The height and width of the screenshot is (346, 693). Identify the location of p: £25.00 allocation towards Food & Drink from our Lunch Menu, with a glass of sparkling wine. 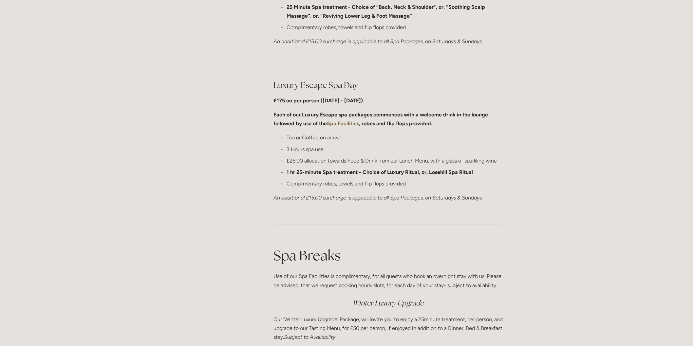
(395, 161).